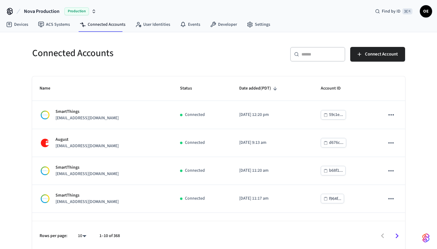 The image size is (437, 249). What do you see at coordinates (333, 171) in the screenshot?
I see `button: b68f1...` at bounding box center [333, 171].